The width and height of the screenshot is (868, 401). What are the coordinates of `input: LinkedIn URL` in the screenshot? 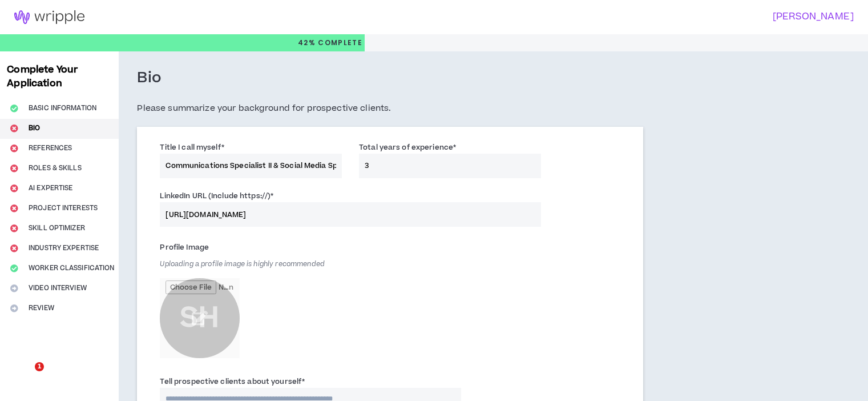 It's located at (350, 214).